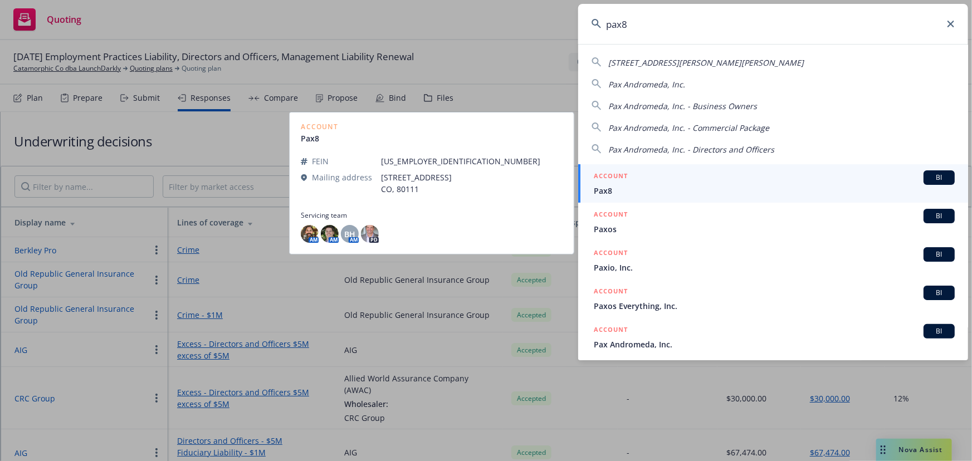  What do you see at coordinates (682, 106) in the screenshot?
I see `span: Pax Andromeda, Inc. - Business Owners` at bounding box center [682, 106].